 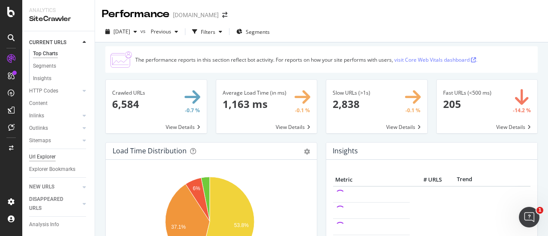 What do you see at coordinates (42, 157) in the screenshot?
I see `div: Url Explorer` at bounding box center [42, 157].